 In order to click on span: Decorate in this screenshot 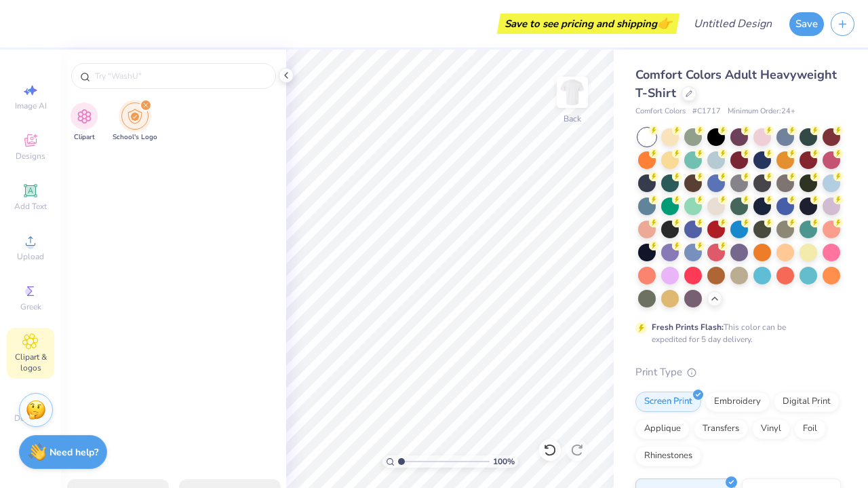, I will do `click(30, 418)`.